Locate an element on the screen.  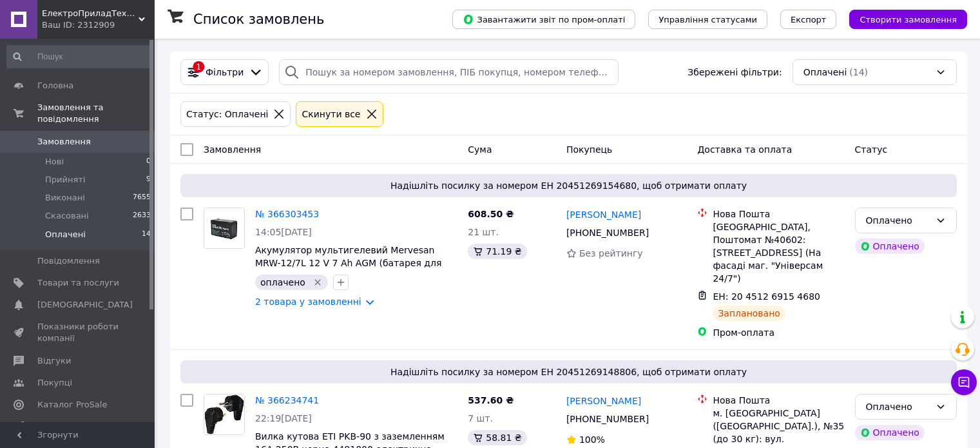
span: Надішліть посилку за номером ЕН 20451269148806, щоб отримати оплату is located at coordinates (569, 372).